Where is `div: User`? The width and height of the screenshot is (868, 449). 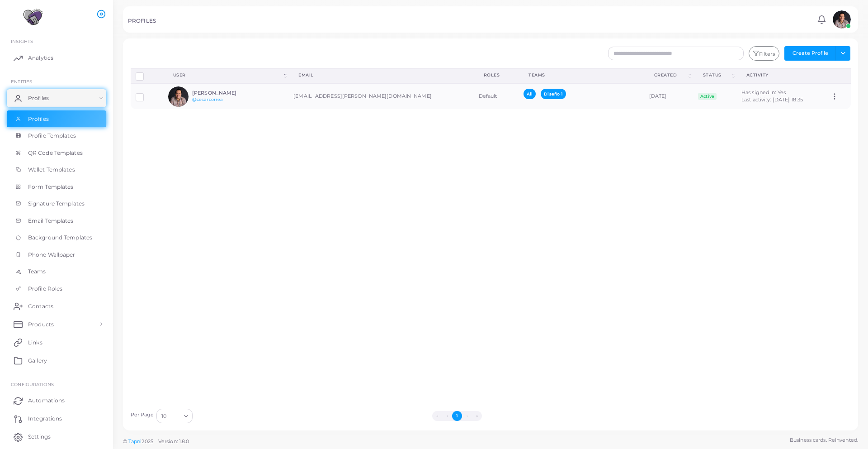 div: User is located at coordinates (227, 75).